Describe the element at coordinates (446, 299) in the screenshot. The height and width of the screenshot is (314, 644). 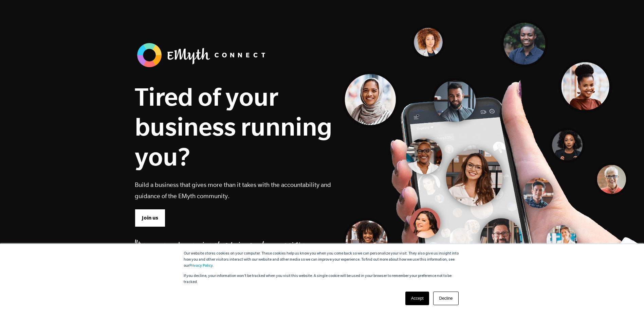
I see `a: Decline` at that location.